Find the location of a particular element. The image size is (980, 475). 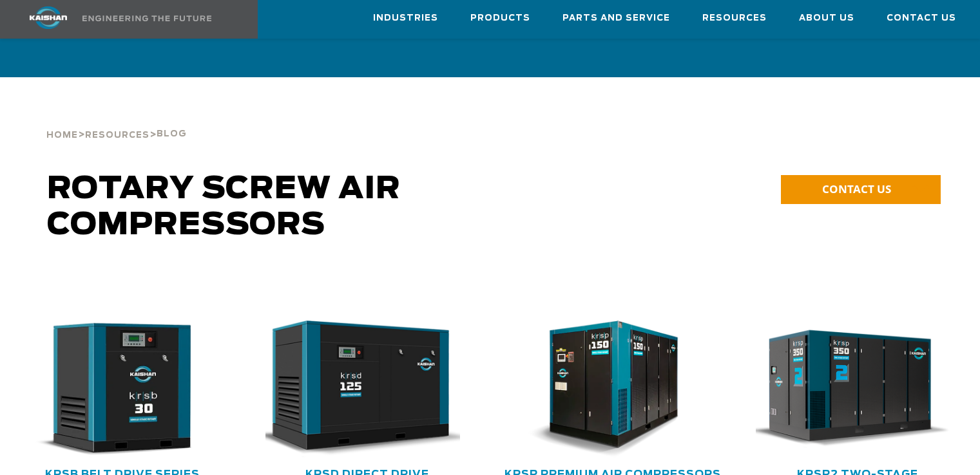

img: krsd125 is located at coordinates (357, 389).